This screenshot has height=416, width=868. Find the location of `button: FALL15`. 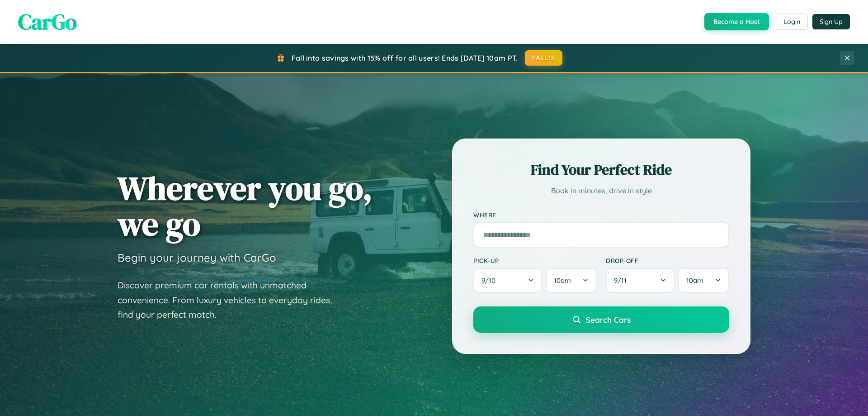

button: FALL15 is located at coordinates (543, 57).